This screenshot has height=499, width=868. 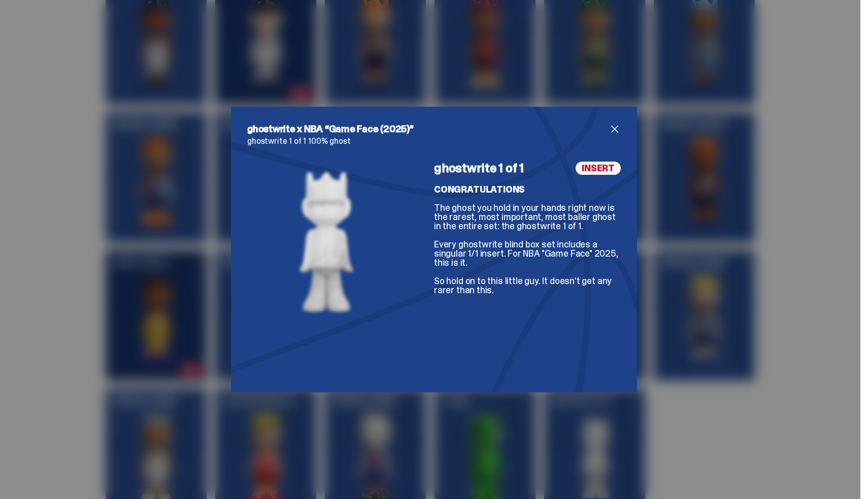 I want to click on p: ghostwrite 1 of 1 100% ghost, so click(x=434, y=141).